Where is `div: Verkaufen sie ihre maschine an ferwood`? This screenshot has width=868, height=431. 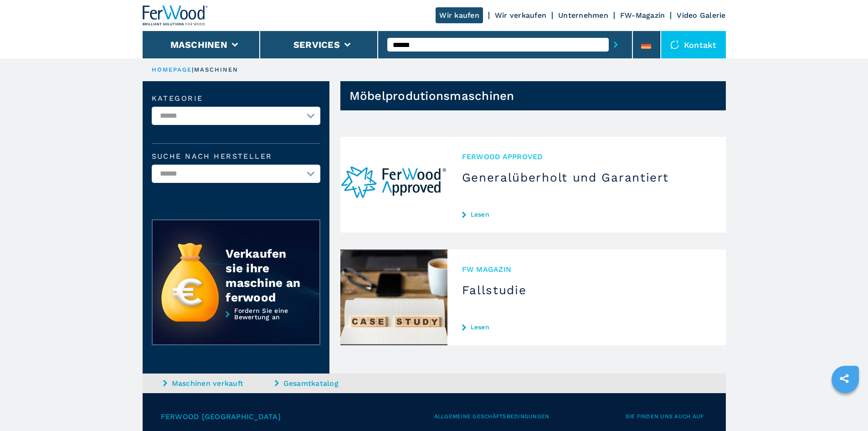 div: Verkaufen sie ihre maschine an ferwood is located at coordinates (263, 276).